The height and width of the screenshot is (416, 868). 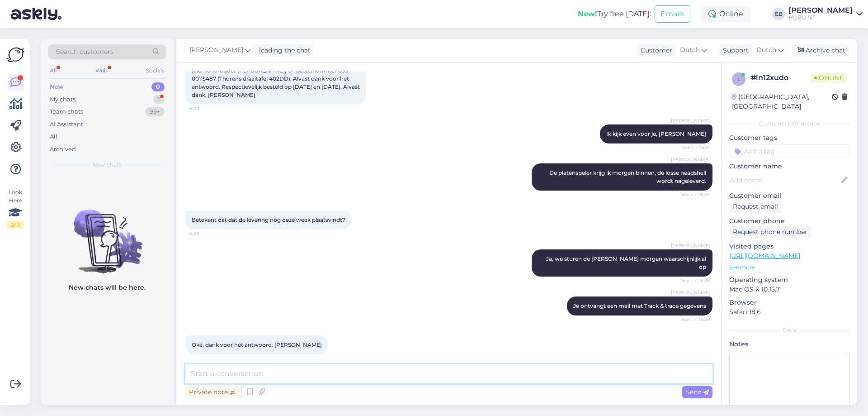 What do you see at coordinates (755, 207) in the screenshot?
I see `div: Request email` at bounding box center [755, 207].